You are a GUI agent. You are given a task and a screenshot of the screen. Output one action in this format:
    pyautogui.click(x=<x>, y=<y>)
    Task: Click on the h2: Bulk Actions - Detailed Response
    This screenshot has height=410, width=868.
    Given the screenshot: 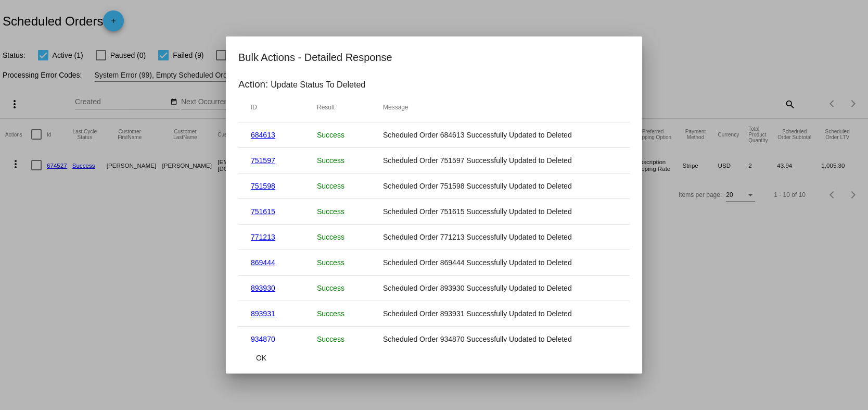 What is the action you would take?
    pyautogui.click(x=434, y=57)
    